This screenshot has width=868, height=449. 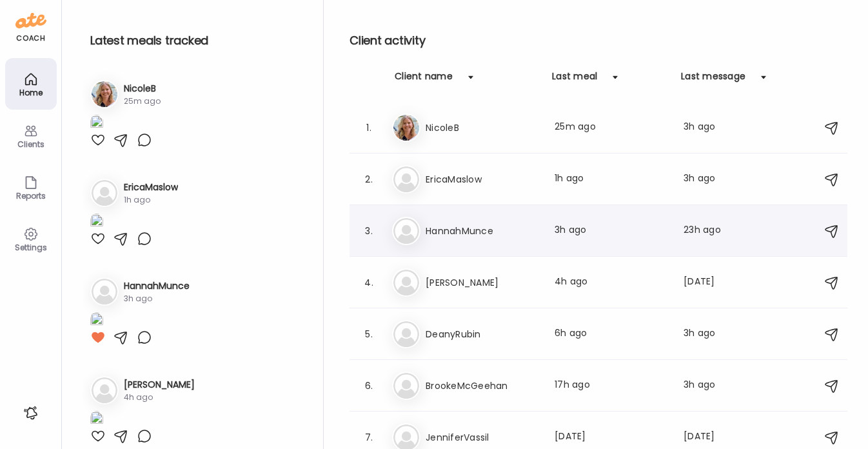 I want to click on div: 23h ago, so click(x=709, y=231).